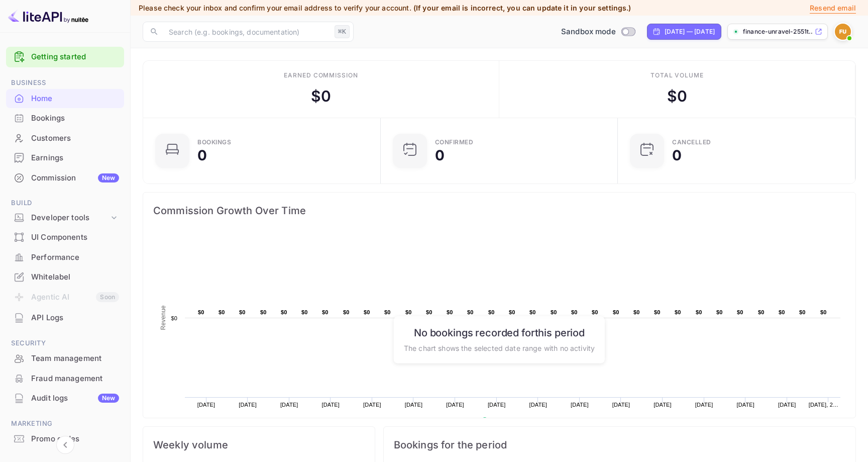 The width and height of the screenshot is (868, 462). Describe the element at coordinates (65, 438) in the screenshot. I see `a: Promo codes` at that location.